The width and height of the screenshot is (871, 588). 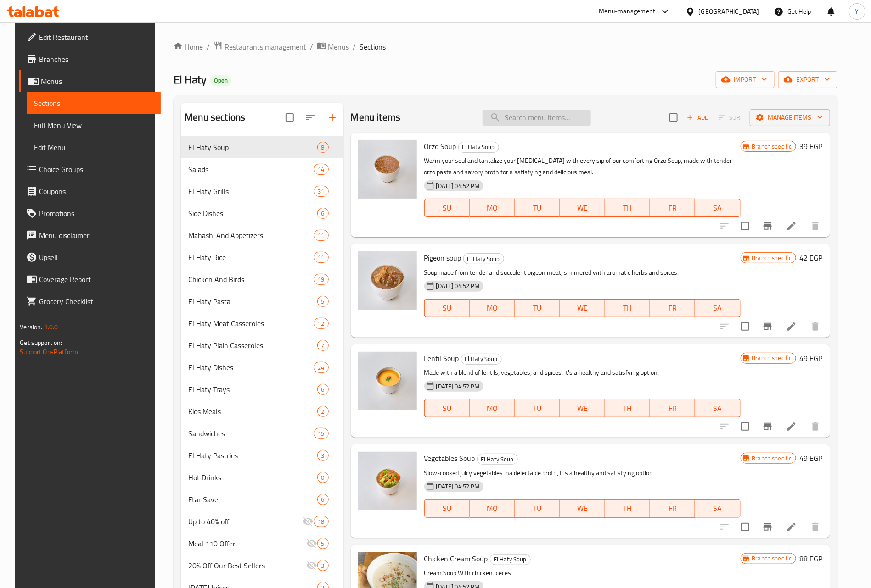 What do you see at coordinates (261, 346) in the screenshot?
I see `div: El Haty Plain Casseroles7` at bounding box center [261, 346].